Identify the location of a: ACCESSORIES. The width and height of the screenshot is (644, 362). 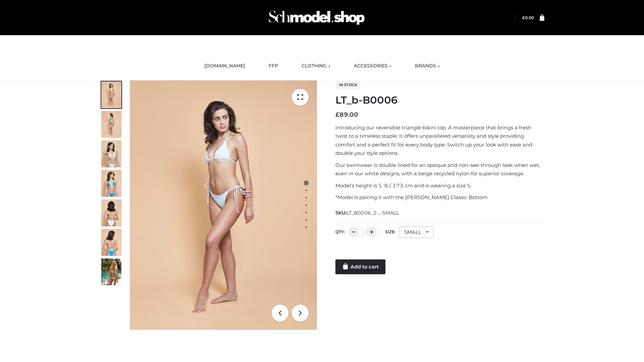
(373, 66).